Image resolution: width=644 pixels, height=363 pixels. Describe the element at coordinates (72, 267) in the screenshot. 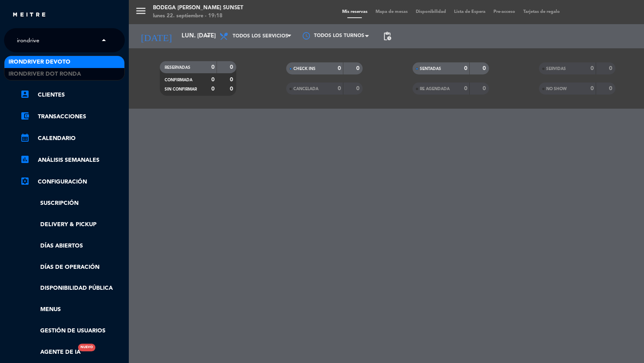

I see `a: Días de Operación` at that location.